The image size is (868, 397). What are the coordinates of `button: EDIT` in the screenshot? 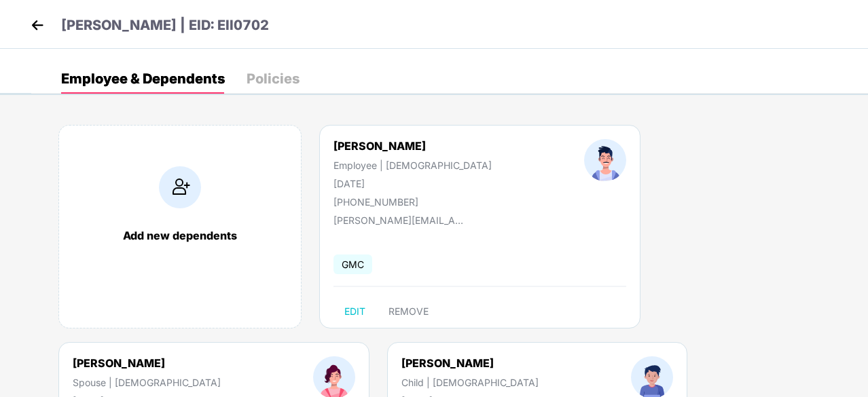 It's located at (354, 311).